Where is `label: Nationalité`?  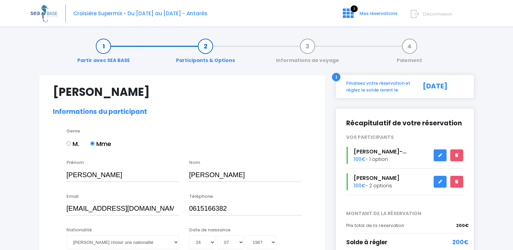
label: Nationalité is located at coordinates (79, 230).